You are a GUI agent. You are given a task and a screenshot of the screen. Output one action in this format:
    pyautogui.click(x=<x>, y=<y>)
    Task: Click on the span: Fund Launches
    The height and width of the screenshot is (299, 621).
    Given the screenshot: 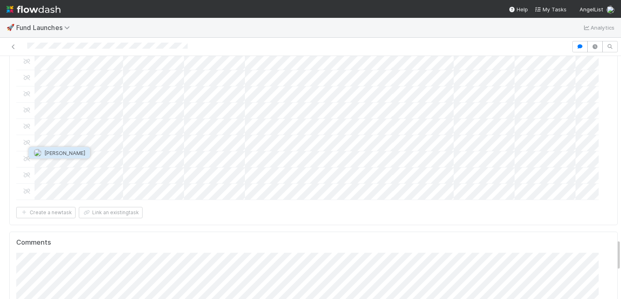 What is the action you would take?
    pyautogui.click(x=45, y=28)
    